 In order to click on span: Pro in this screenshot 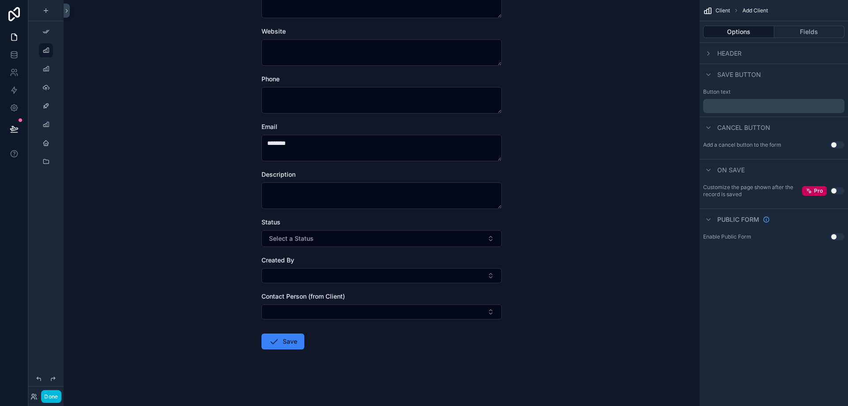, I will do `click(818, 191)`.